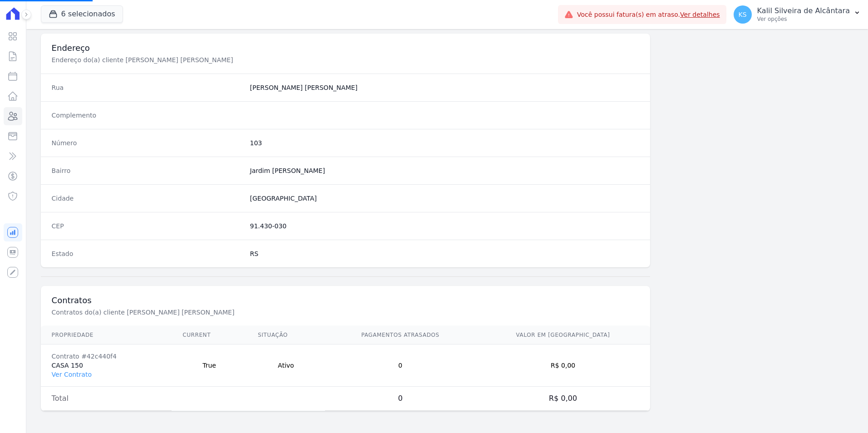 This screenshot has width=868, height=433. What do you see at coordinates (147, 116) in the screenshot?
I see `dt: Complemento` at bounding box center [147, 116].